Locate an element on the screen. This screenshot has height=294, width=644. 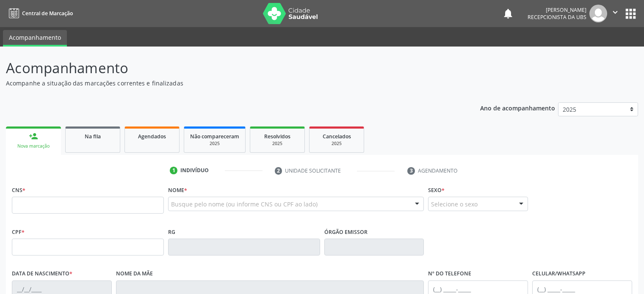
button: notifications is located at coordinates (508, 13).